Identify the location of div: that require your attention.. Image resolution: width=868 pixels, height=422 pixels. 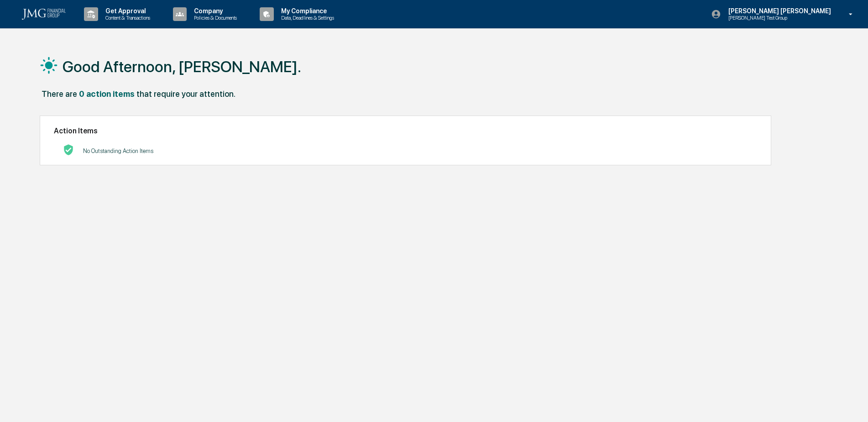
(186, 94).